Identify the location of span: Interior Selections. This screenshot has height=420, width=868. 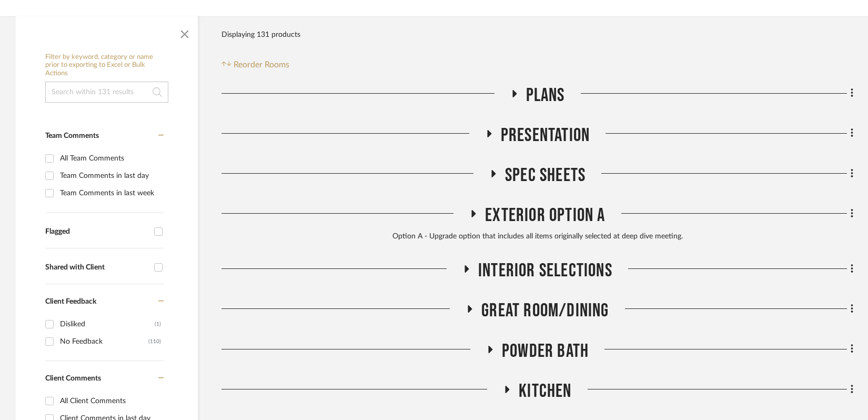
(546, 270).